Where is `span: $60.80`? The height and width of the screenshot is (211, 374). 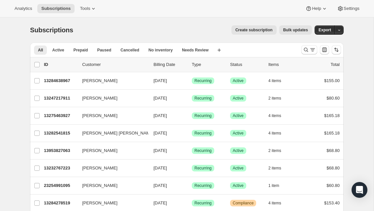
span: $60.80 is located at coordinates (333, 185).